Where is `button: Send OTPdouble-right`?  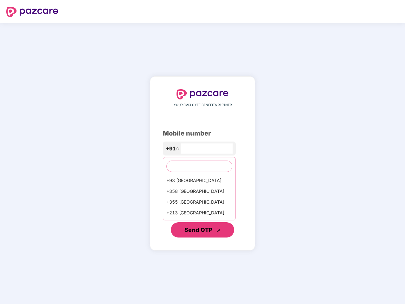
button: Send OTPdouble-right is located at coordinates (202, 230).